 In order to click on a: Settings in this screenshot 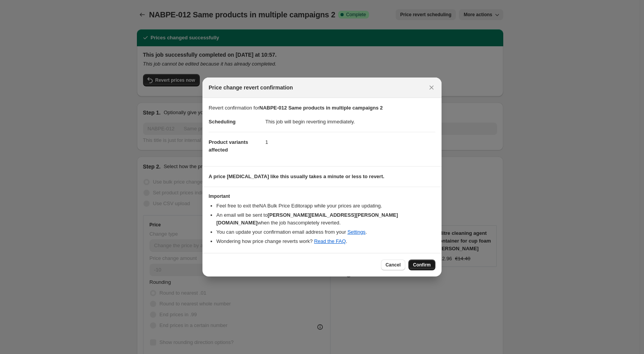, I will do `click(356, 231)`.